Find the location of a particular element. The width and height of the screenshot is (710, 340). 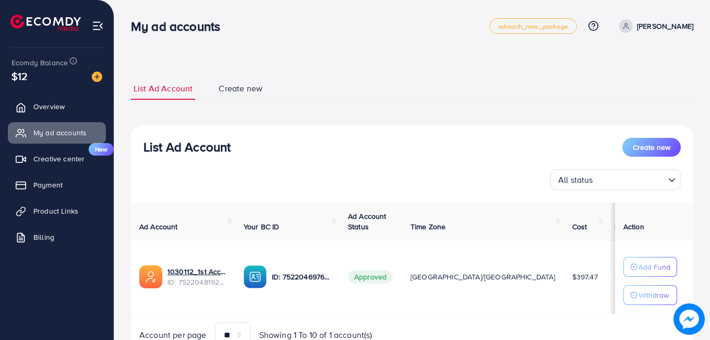

span: New is located at coordinates (101, 149).